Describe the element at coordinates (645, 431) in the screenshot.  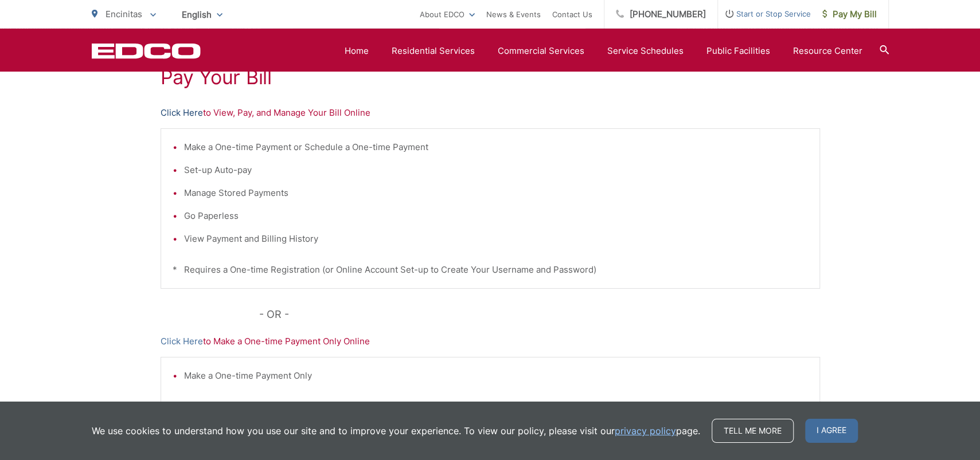
I see `a: privacy policy` at that location.